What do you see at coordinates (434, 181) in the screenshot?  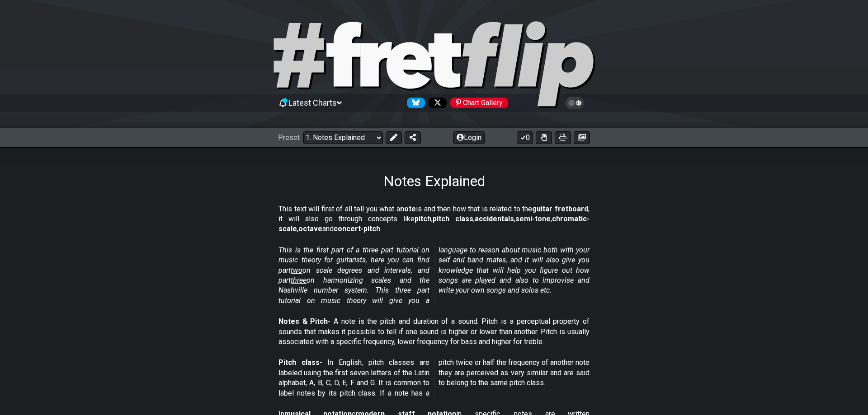 I see `h1: Notes Explained` at bounding box center [434, 181].